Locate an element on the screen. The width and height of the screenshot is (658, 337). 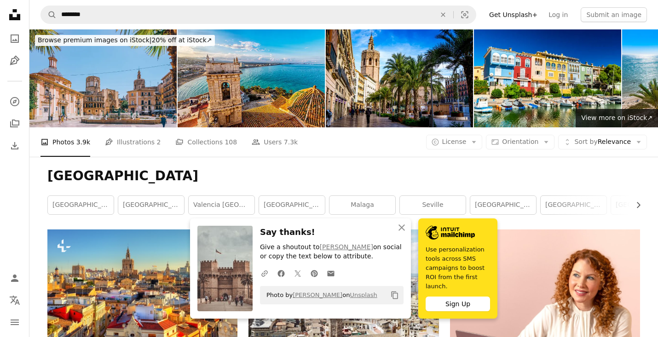
a: Illustrations is located at coordinates (15, 61).